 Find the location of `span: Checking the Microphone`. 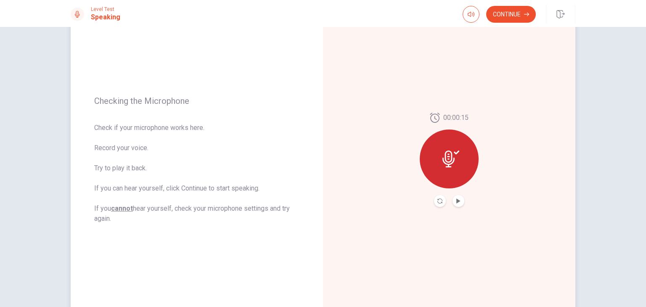

span: Checking the Microphone is located at coordinates (197, 101).